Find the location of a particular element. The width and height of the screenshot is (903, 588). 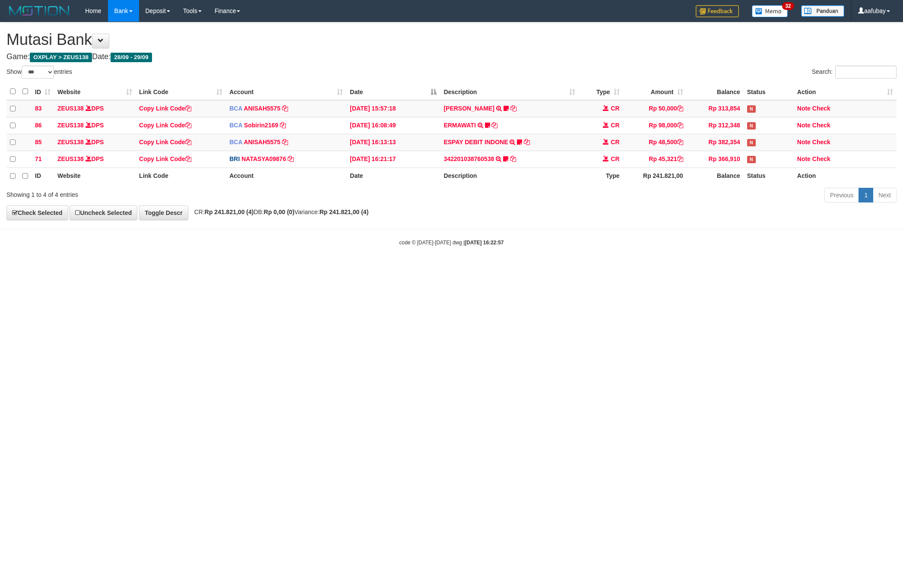

a: ESPAY DEBIT INDONE is located at coordinates (476, 142).